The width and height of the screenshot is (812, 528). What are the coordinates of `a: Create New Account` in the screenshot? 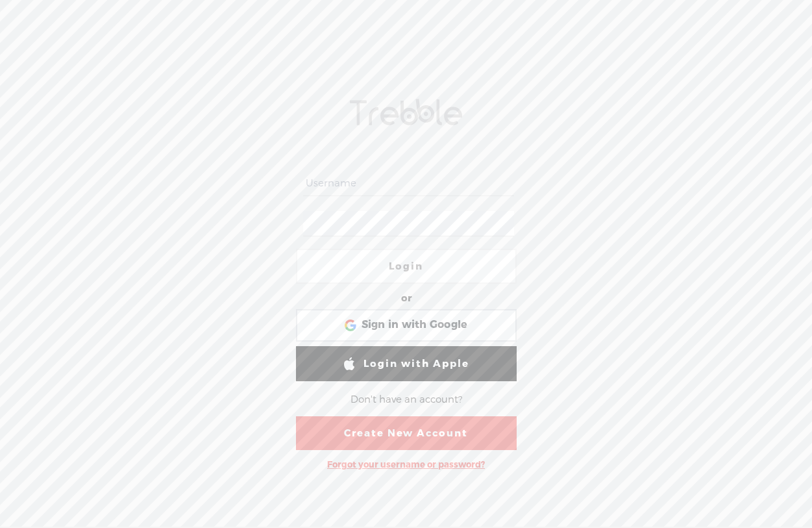 It's located at (406, 433).